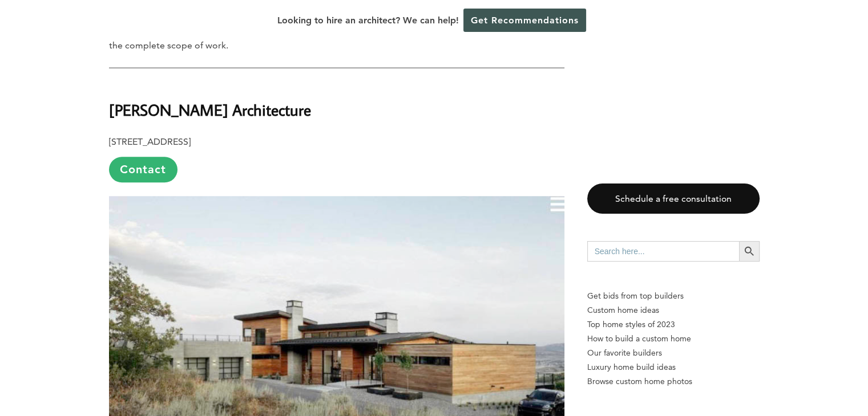 The image size is (868, 416). I want to click on input: Search here..., so click(663, 251).